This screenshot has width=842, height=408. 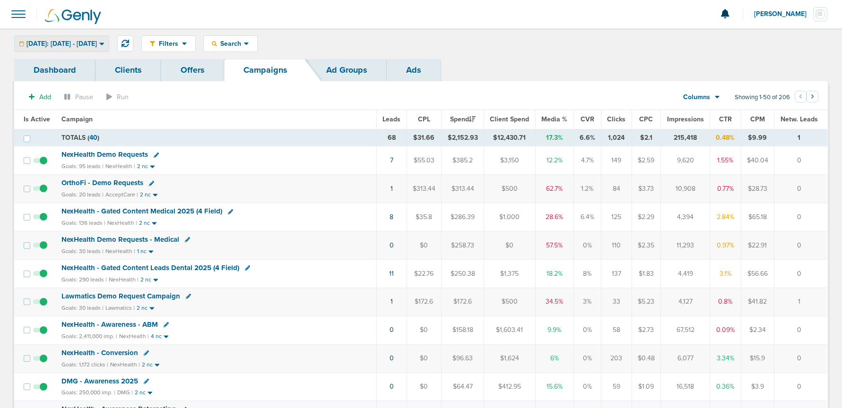 I want to click on a: 1, so click(x=391, y=301).